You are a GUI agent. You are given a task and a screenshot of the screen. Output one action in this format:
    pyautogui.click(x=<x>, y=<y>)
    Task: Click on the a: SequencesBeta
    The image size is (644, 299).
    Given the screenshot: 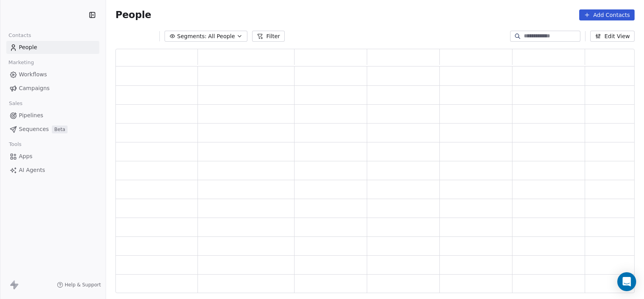 What is the action you would take?
    pyautogui.click(x=53, y=129)
    